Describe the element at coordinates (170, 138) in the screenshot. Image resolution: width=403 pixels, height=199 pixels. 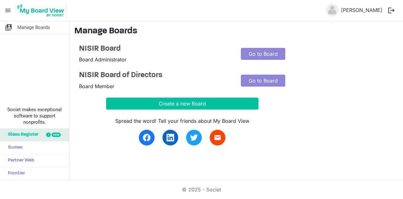
I see `img: linkedin.svg` at that location.